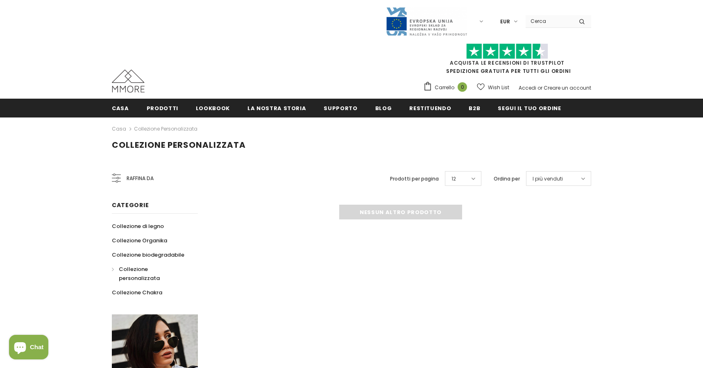 The height and width of the screenshot is (368, 703). What do you see at coordinates (527, 88) in the screenshot?
I see `a: Accedi` at bounding box center [527, 88].